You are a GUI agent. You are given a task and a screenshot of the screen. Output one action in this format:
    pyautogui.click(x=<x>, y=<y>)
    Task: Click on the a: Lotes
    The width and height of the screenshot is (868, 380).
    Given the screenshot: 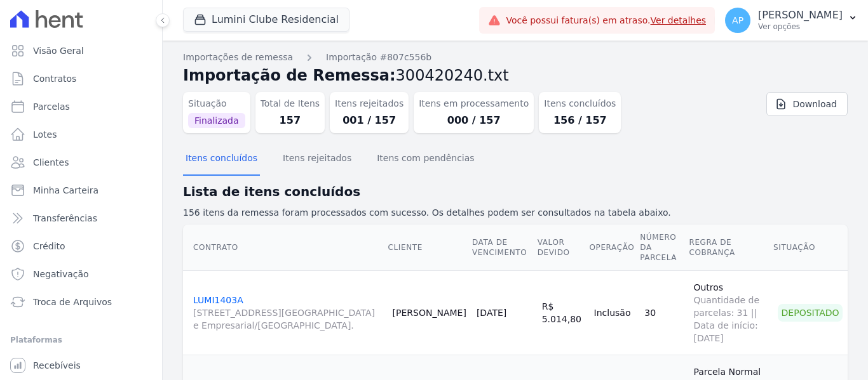 What is the action you would take?
    pyautogui.click(x=81, y=134)
    